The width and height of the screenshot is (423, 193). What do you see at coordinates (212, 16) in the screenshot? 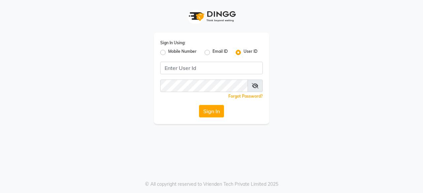
I see `img: logo1.svg` at bounding box center [212, 16].